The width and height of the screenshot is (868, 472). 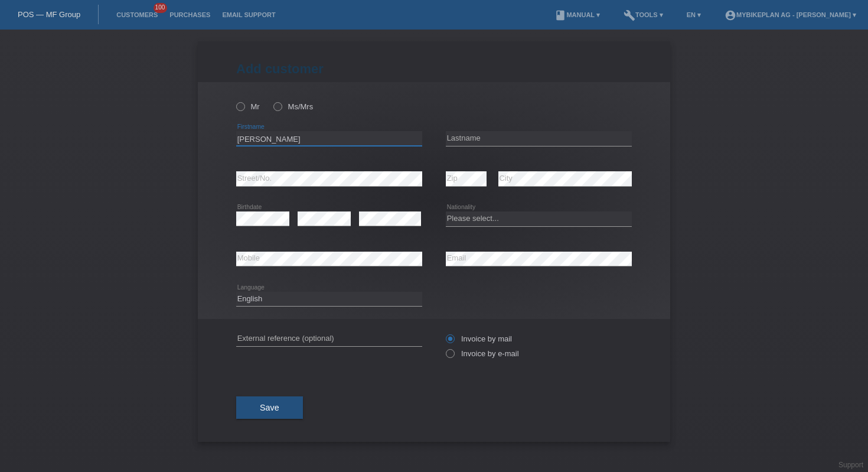 I want to click on a: EN ▾, so click(x=694, y=15).